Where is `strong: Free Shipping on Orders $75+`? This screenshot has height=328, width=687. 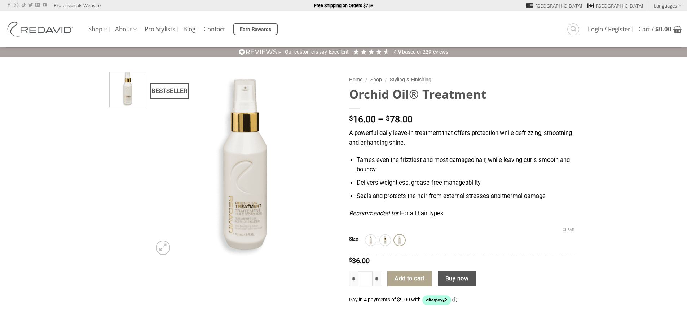
strong: Free Shipping on Orders $75+ is located at coordinates (344, 5).